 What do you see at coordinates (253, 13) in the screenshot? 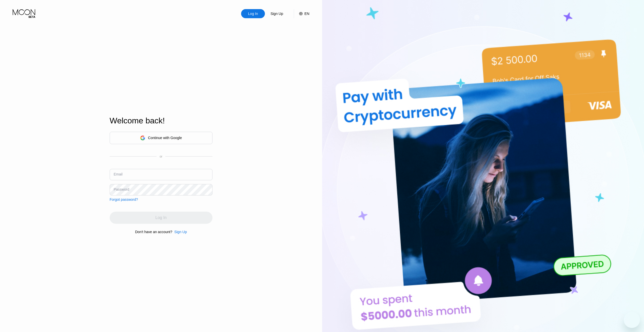
I see `div: Log In` at bounding box center [253, 13].